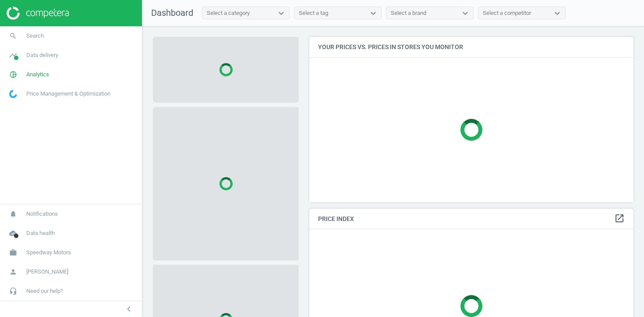 The height and width of the screenshot is (317, 644). Describe the element at coordinates (228, 13) in the screenshot. I see `div: Select a category` at that location.